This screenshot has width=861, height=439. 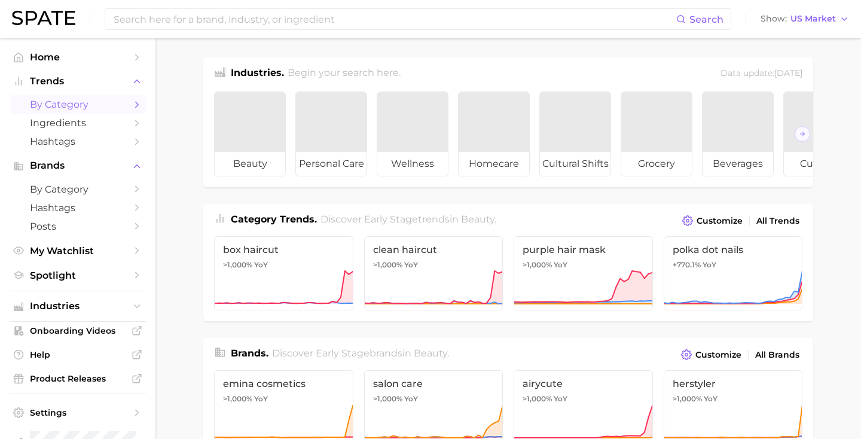 I want to click on a: All Trends, so click(x=778, y=221).